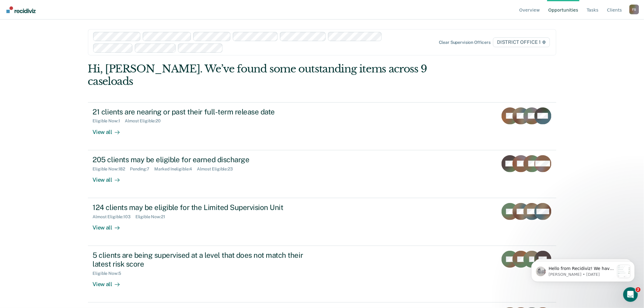 The image size is (644, 308). I want to click on button: Profile dropdown button, so click(635, 9).